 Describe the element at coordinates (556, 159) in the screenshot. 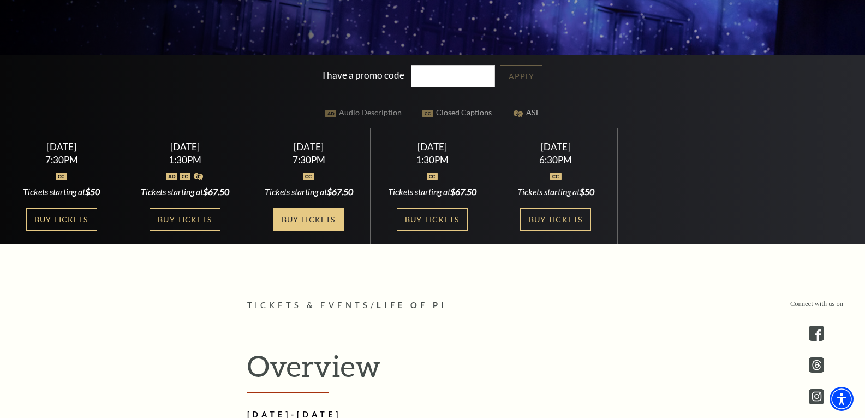

I see `div: 6:30PM` at that location.